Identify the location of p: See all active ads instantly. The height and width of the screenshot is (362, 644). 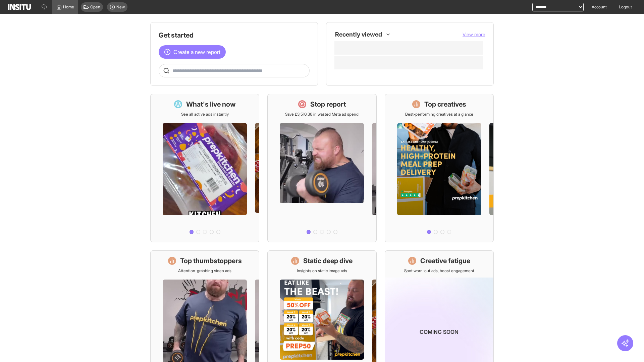
(205, 114).